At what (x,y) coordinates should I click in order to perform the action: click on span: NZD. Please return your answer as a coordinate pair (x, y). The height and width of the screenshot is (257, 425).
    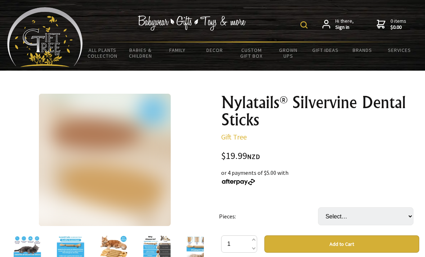
    Looking at the image, I should click on (253, 156).